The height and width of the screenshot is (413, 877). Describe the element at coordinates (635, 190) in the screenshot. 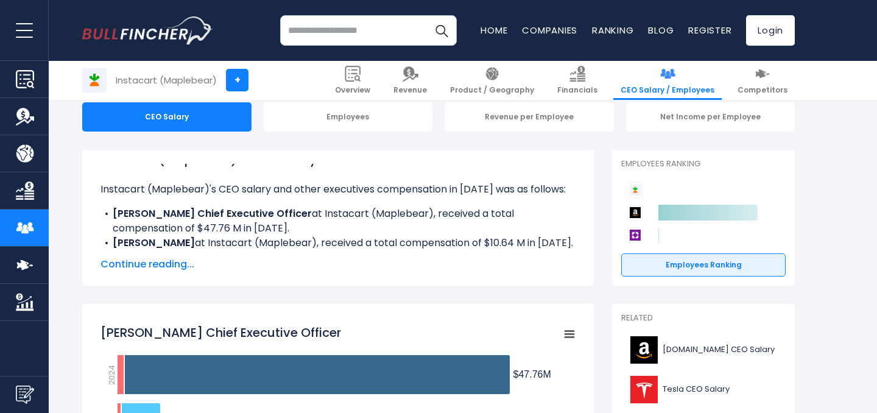

I see `img: Instacart (Maplebear) competitors logo` at that location.